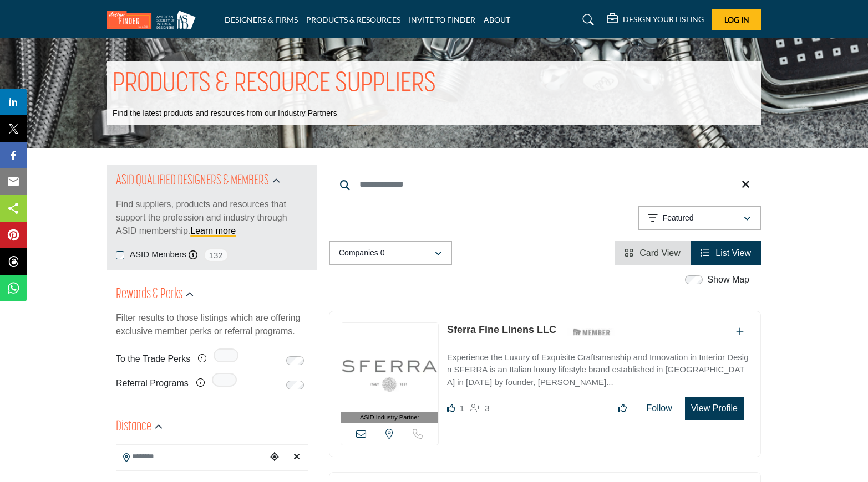 Image resolution: width=868 pixels, height=482 pixels. I want to click on div: DESIGN YOUR LISTING, so click(655, 20).